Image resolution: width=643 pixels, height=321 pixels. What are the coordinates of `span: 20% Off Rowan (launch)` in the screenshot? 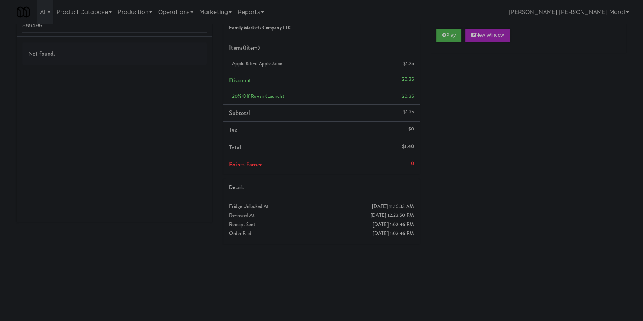 It's located at (258, 96).